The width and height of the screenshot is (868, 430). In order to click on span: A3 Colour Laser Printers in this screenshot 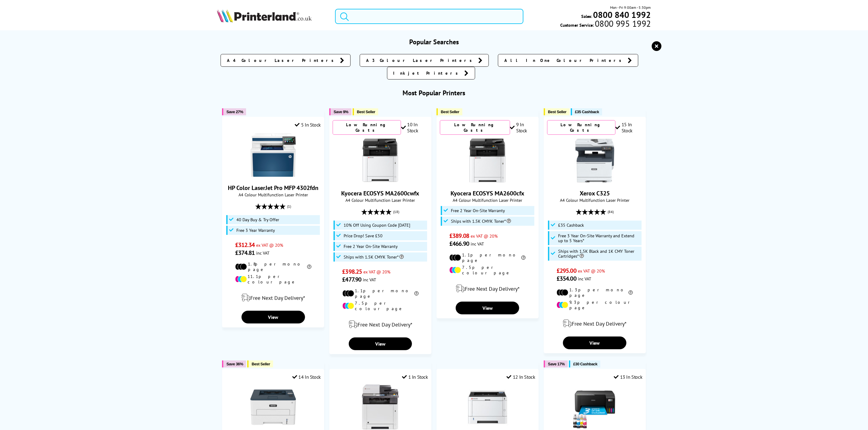, I will do `click(420, 60)`.